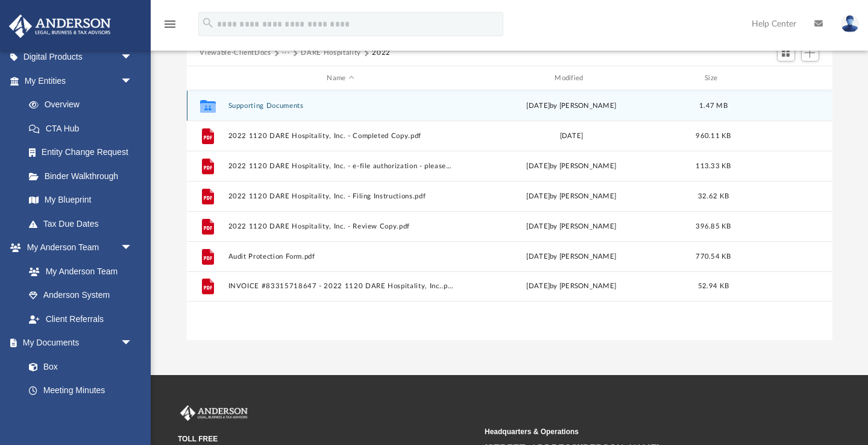 The image size is (868, 445). What do you see at coordinates (78, 367) in the screenshot?
I see `a: Box` at bounding box center [78, 367].